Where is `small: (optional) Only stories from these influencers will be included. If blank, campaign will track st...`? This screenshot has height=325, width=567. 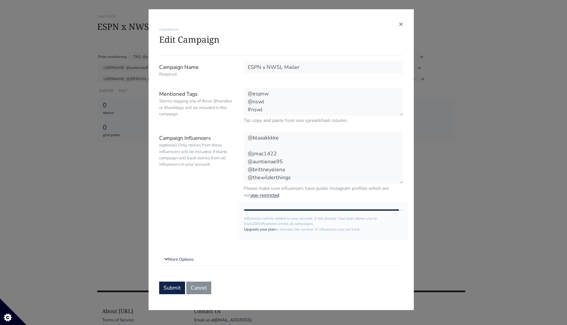
small: (optional) Only stories from these influencers will be included. If blank, campaign will track st... is located at coordinates (196, 155).